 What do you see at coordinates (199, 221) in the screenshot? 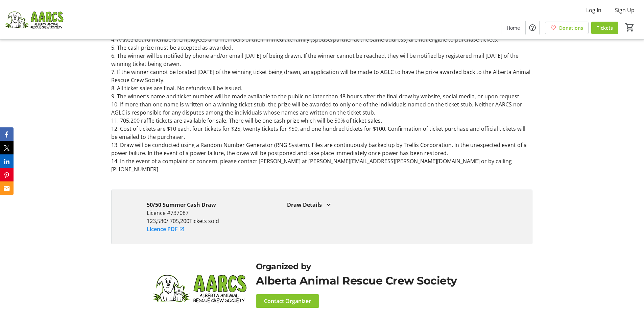
I see `p: 123,580 / 705,200 Tickets sold` at bounding box center [199, 221].